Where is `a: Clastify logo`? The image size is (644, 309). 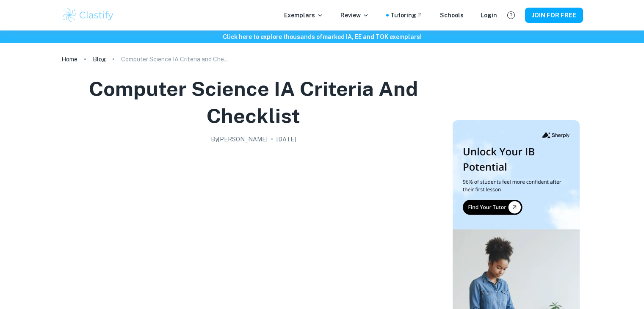 a: Clastify logo is located at coordinates (88, 15).